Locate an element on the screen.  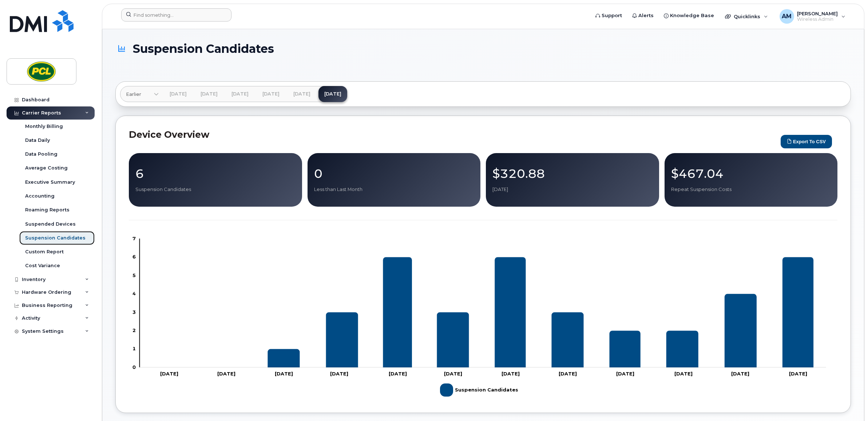
p: $320.88 is located at coordinates (573, 174).